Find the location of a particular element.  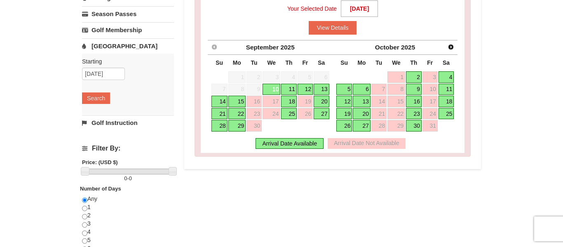

a: 3 is located at coordinates (430, 77).